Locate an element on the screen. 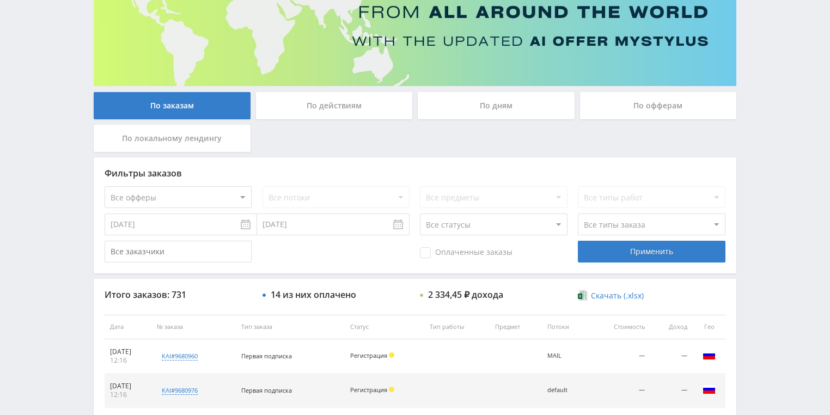  div: 14 из них оплачено is located at coordinates (313, 295).